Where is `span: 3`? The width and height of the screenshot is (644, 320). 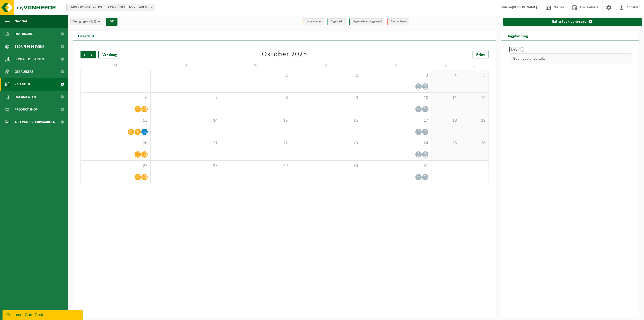 span: 3 is located at coordinates (396, 75).